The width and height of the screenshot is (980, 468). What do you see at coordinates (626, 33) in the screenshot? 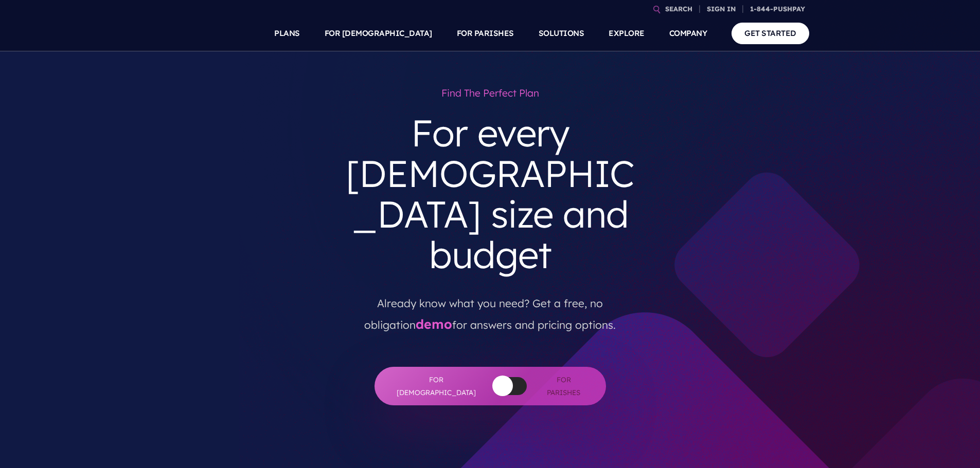
I see `a: EXPLORE` at bounding box center [626, 33].